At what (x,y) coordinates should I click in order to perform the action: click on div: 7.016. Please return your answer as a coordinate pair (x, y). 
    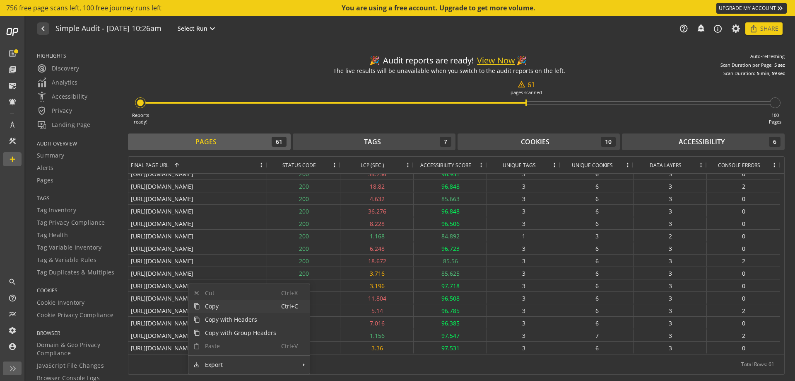
    Looking at the image, I should click on (377, 322).